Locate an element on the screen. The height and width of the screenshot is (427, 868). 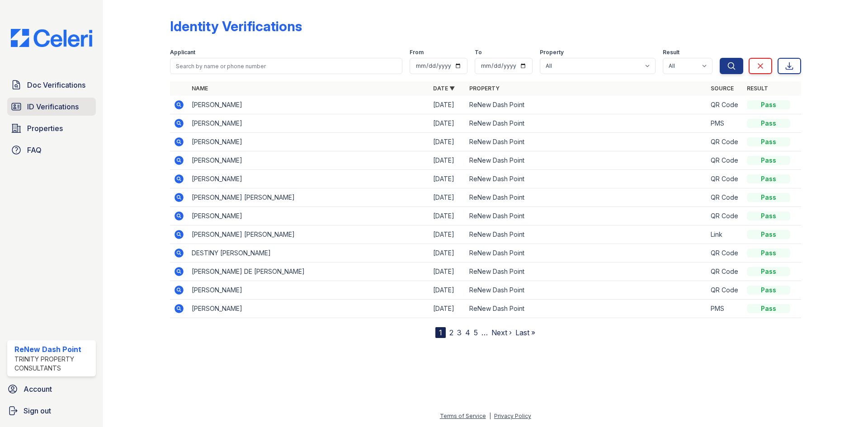
td: Link is located at coordinates (725, 234).